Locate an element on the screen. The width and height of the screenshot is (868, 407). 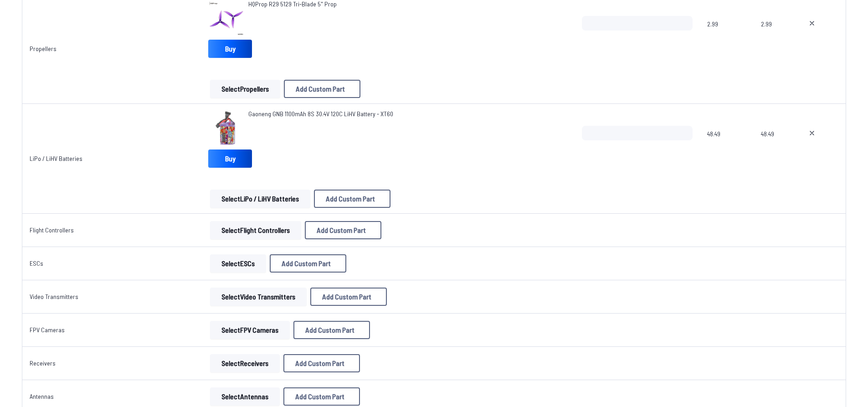
button: SelectVideo Transmitters is located at coordinates (258, 296).